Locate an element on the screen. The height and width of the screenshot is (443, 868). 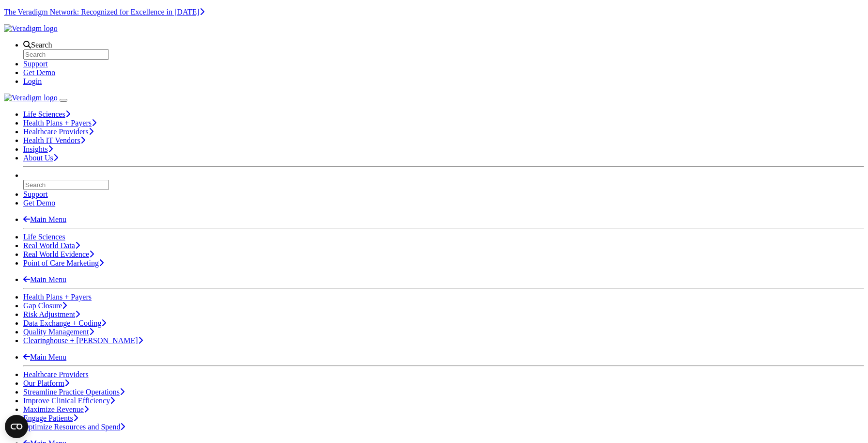
a: Login is located at coordinates (32, 81).